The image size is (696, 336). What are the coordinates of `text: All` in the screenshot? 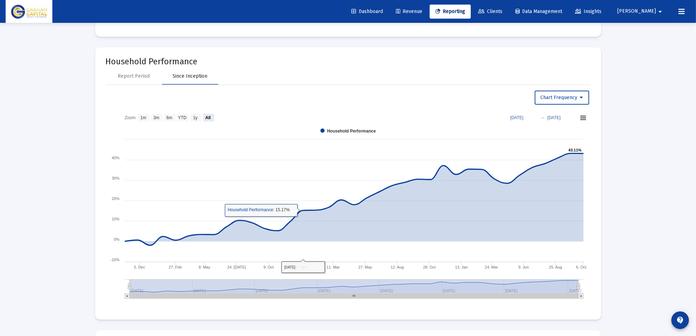 It's located at (208, 118).